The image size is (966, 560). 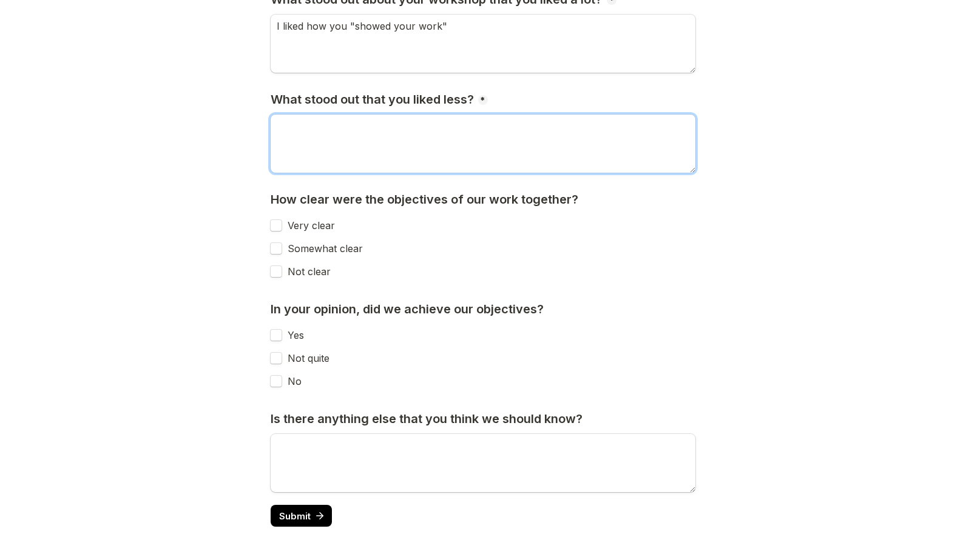 I want to click on button: Submit, so click(x=301, y=515).